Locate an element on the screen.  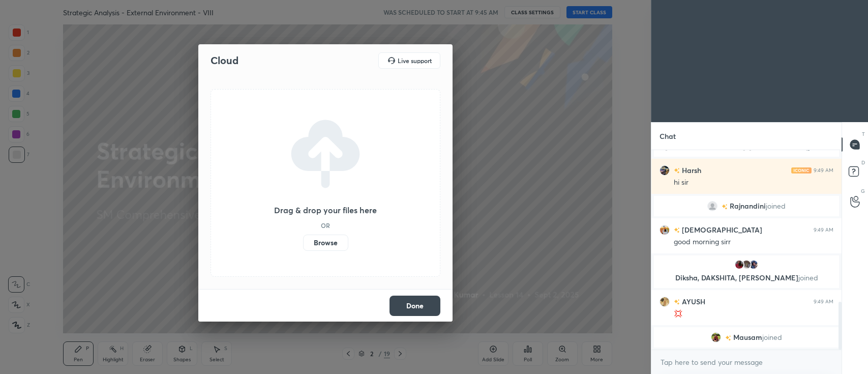
div: hi sir is located at coordinates (754, 182).